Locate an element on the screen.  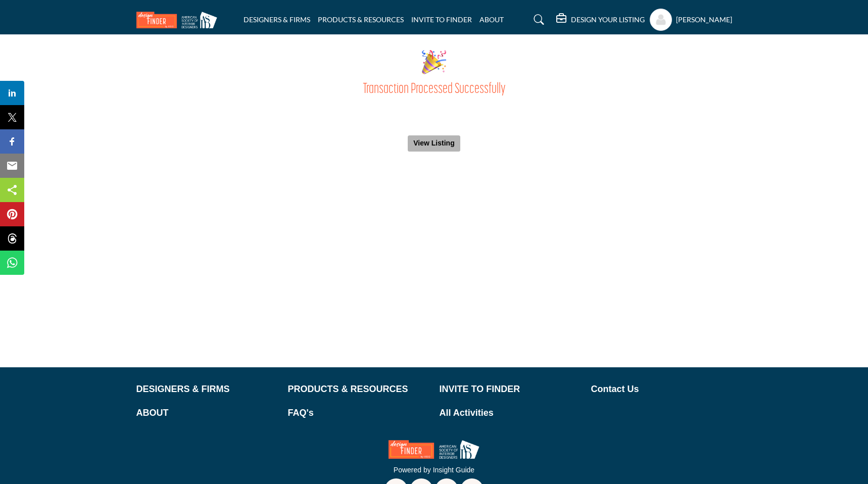
p: PRODUCTS & RESOURCES is located at coordinates (358, 389).